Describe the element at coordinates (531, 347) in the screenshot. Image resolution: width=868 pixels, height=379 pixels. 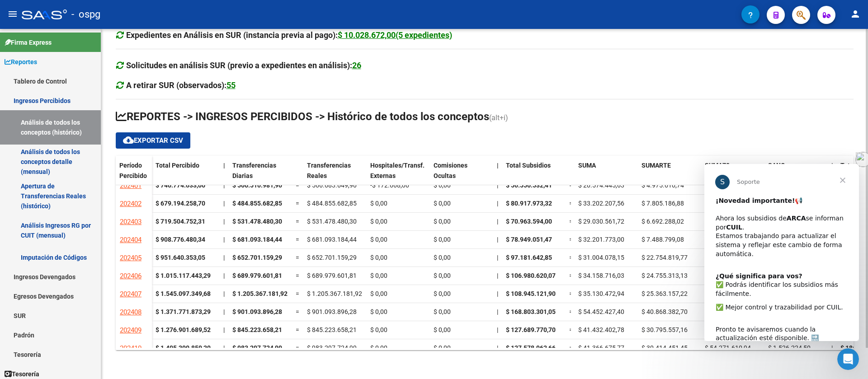
I see `span: $ 127.578.962,66` at that location.